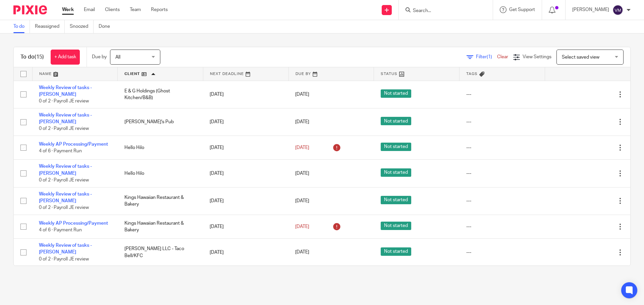 This screenshot has height=305, width=644. Describe the element at coordinates (472, 74) in the screenshot. I see `span: Tags` at that location.